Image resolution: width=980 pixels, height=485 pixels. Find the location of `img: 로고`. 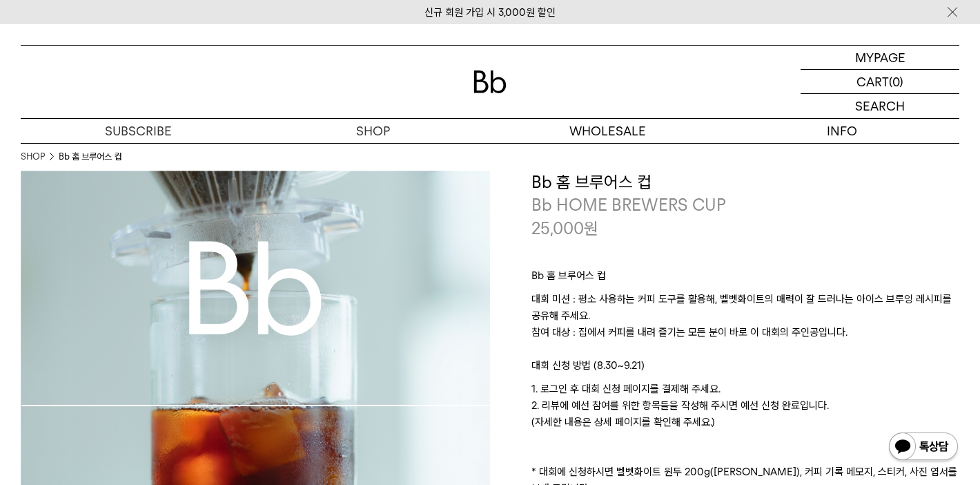

img: 로고 is located at coordinates (490, 82).